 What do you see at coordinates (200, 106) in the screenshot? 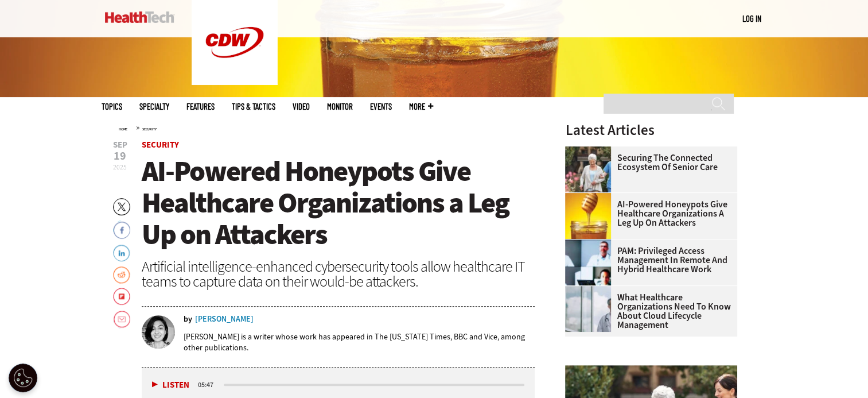
I see `a: Features` at bounding box center [200, 106].